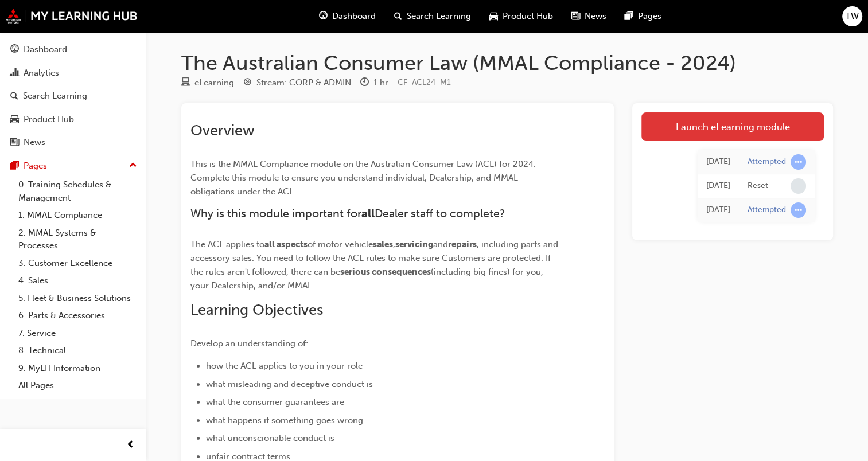 The height and width of the screenshot is (461, 868). Describe the element at coordinates (186, 83) in the screenshot. I see `span: learningResourceType_ELEARNING-icon` at that location.